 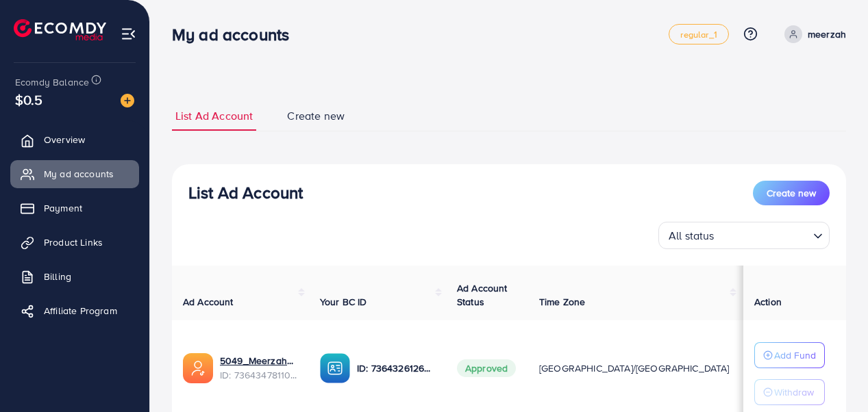 I want to click on img: ic-ads-acc.e4c84228.svg, so click(x=198, y=368).